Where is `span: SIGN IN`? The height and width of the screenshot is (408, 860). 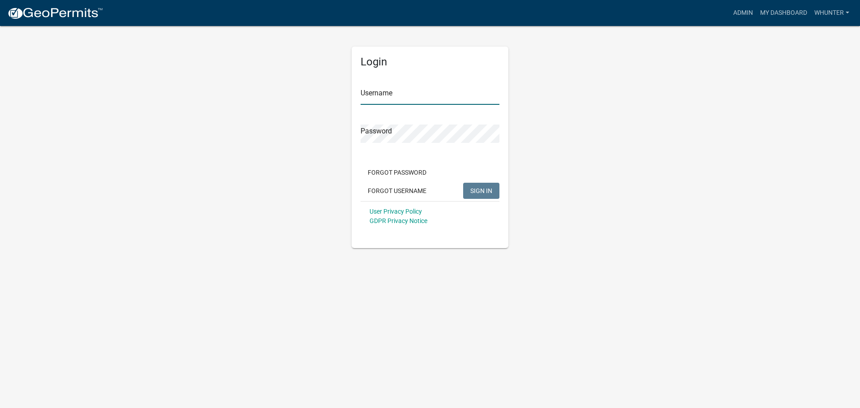
span: SIGN IN is located at coordinates (481, 190).